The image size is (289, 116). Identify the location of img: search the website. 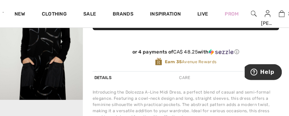
(254, 14).